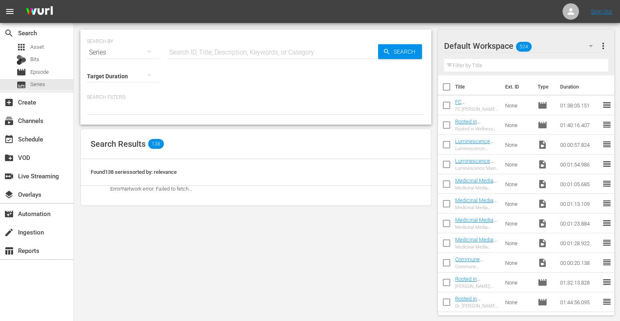  What do you see at coordinates (579, 283) in the screenshot?
I see `td: 01:32:13.828` at bounding box center [579, 283].